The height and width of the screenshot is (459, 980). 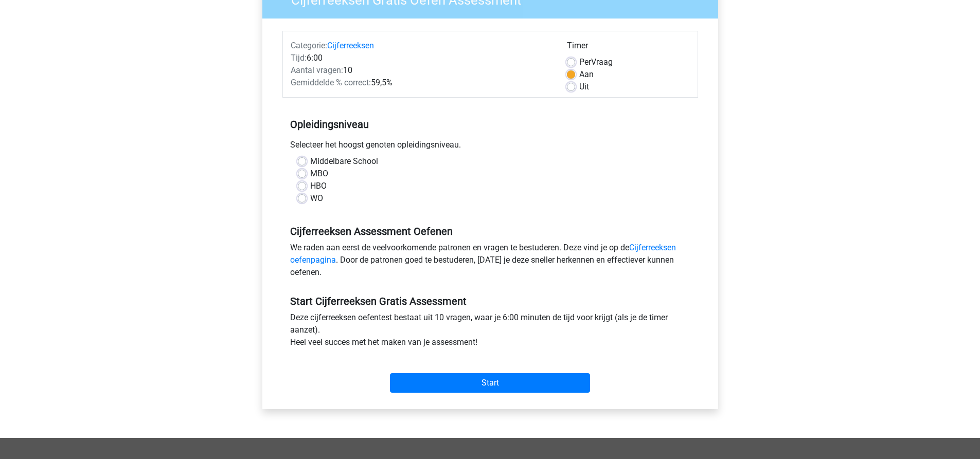 I want to click on div: Selecteer het hoogst genoten opleidingsniveau., so click(x=490, y=147).